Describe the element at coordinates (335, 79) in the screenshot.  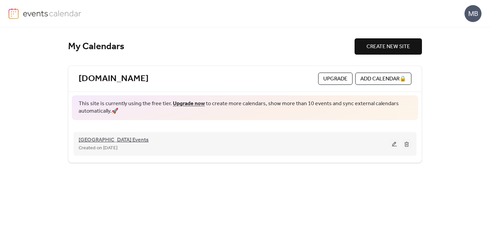
I see `span: Upgrade` at that location.